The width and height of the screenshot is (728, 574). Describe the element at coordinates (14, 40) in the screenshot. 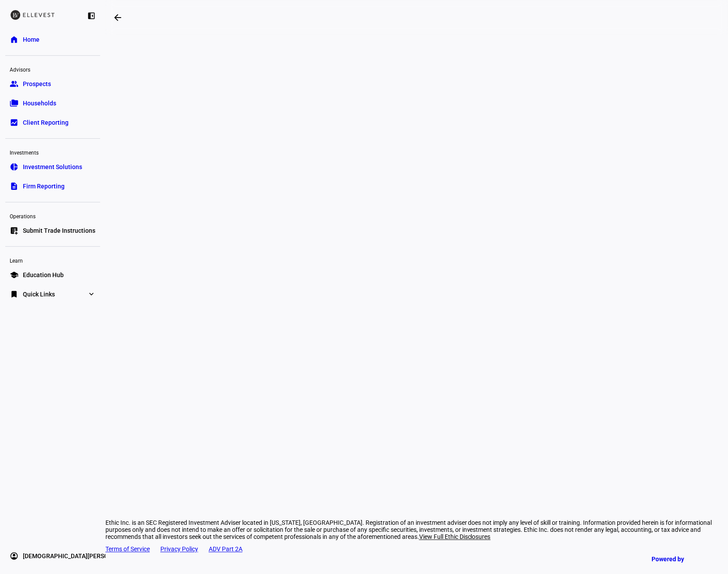

I see `eth-mat-symbol: home` at that location.